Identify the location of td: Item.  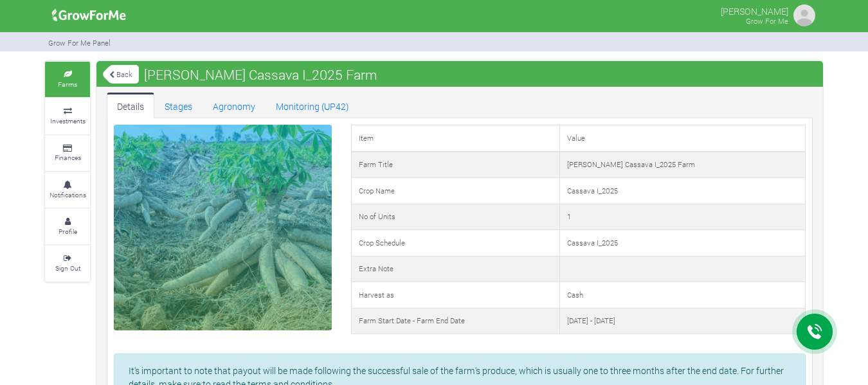
(455, 138).